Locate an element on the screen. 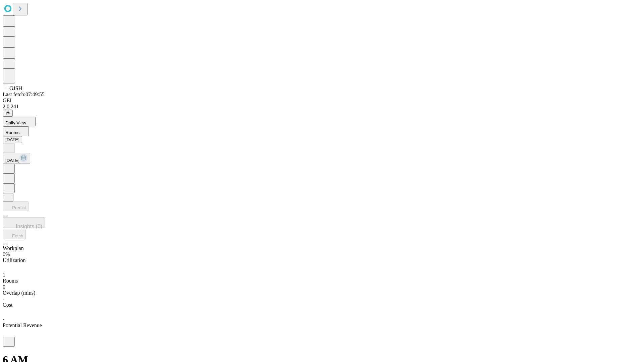 The width and height of the screenshot is (644, 362). span: Daily View is located at coordinates (16, 123).